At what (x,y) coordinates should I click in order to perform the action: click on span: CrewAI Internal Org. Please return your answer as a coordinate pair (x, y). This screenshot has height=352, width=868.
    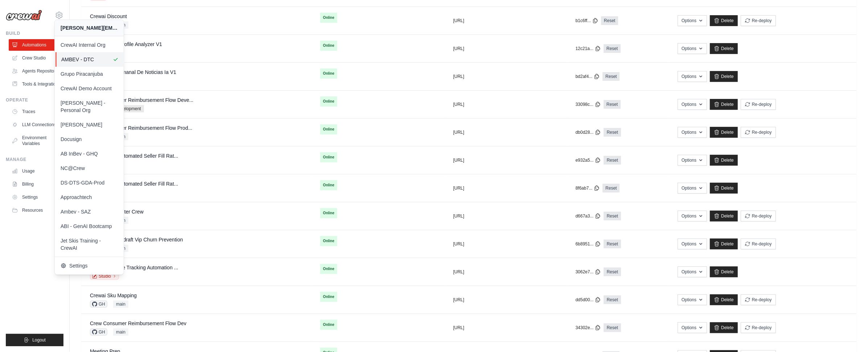
    Looking at the image, I should click on (89, 45).